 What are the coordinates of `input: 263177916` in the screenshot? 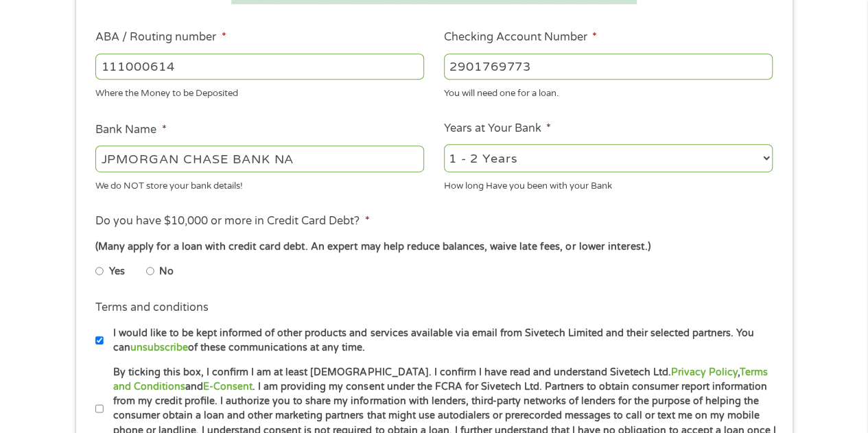 It's located at (259, 66).